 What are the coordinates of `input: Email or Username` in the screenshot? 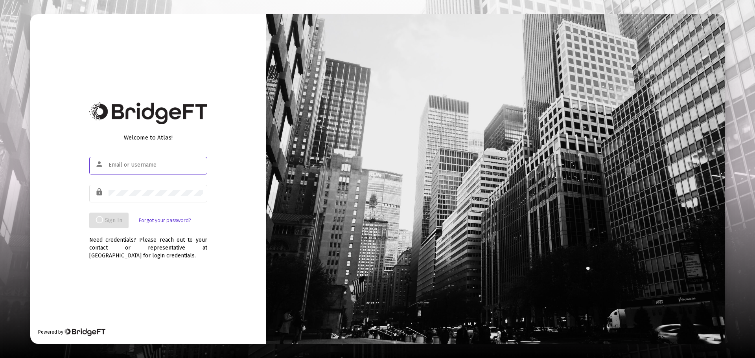 It's located at (156, 165).